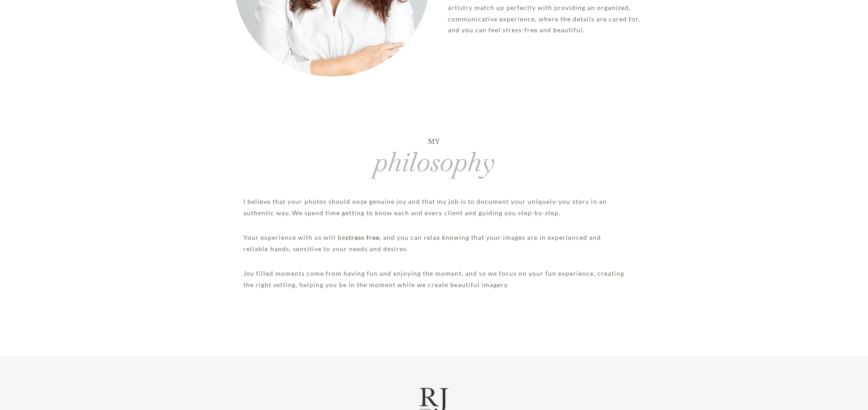 This screenshot has height=410, width=868. I want to click on p: Your experience with us will be , and you can relax knowing that your images are in experienced a..., so click(434, 244).